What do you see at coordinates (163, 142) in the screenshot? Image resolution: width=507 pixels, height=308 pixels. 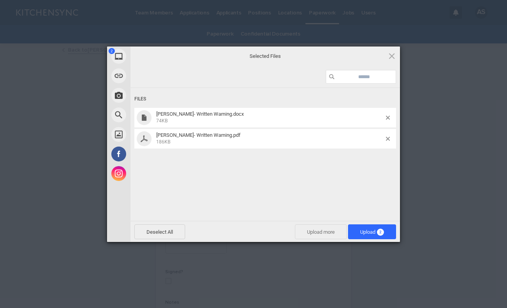 I see `span: 186KB` at bounding box center [163, 142].